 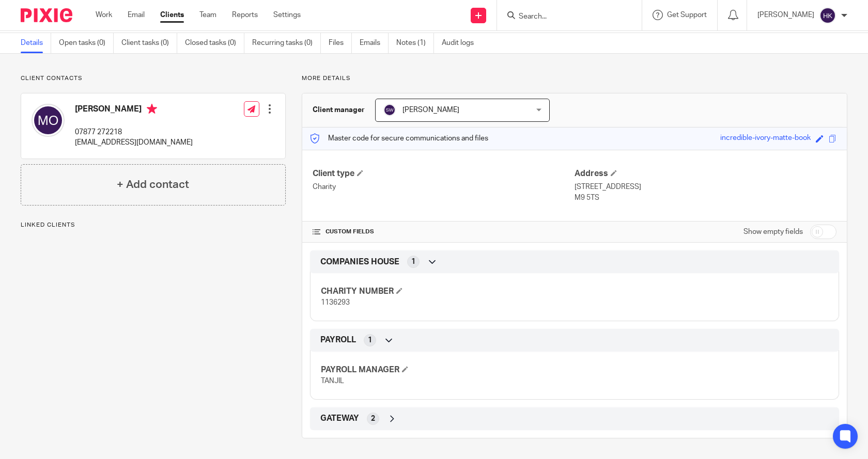 What do you see at coordinates (172, 15) in the screenshot?
I see `a: Clients` at bounding box center [172, 15].